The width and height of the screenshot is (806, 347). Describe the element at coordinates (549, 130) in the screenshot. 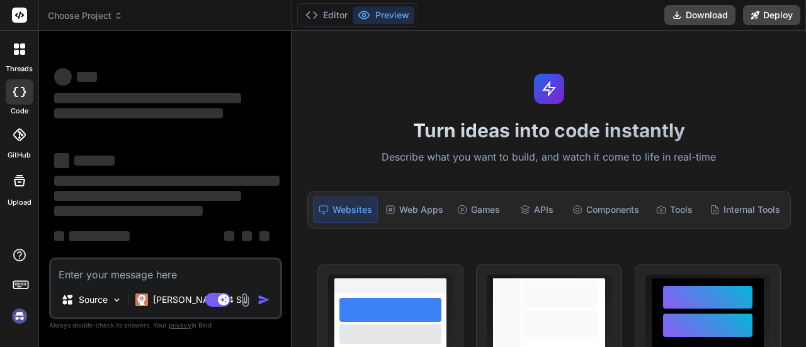

I see `h1: Turn ideas into code instantly` at that location.